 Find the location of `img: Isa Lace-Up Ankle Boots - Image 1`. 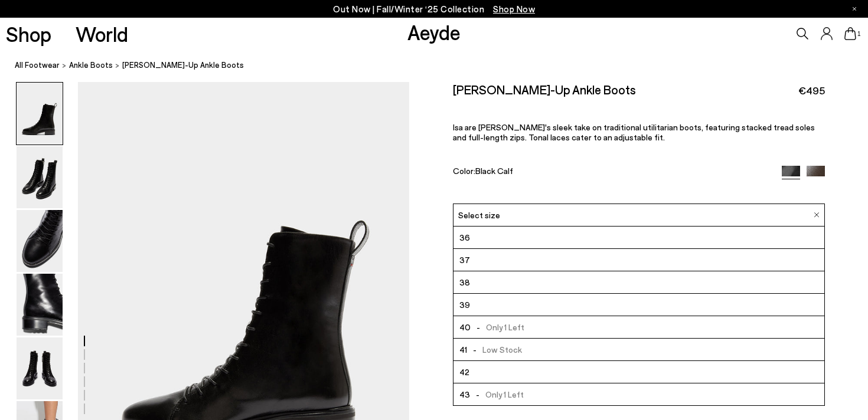

img: Isa Lace-Up Ankle Boots - Image 1 is located at coordinates (39, 113).